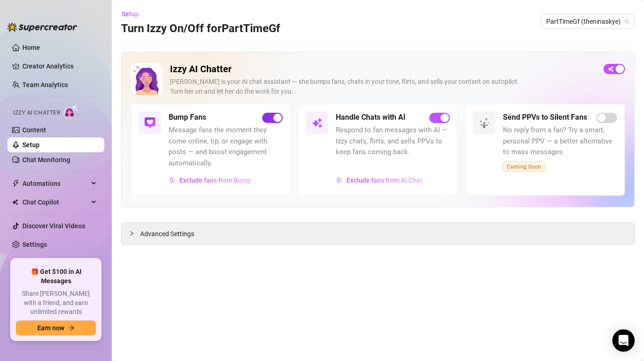 This screenshot has width=644, height=361. What do you see at coordinates (623, 341) in the screenshot?
I see `div: Open Intercom Messenger` at bounding box center [623, 341].